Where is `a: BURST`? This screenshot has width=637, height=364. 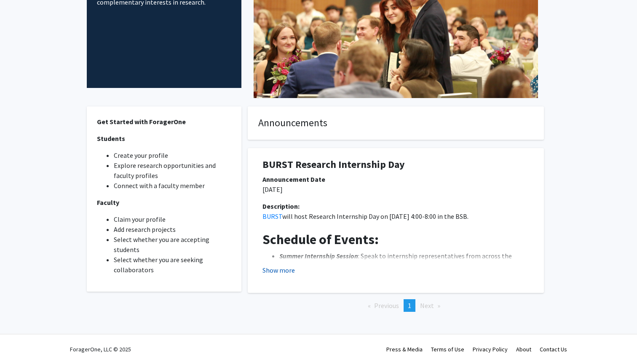
a: BURST is located at coordinates (272, 216).